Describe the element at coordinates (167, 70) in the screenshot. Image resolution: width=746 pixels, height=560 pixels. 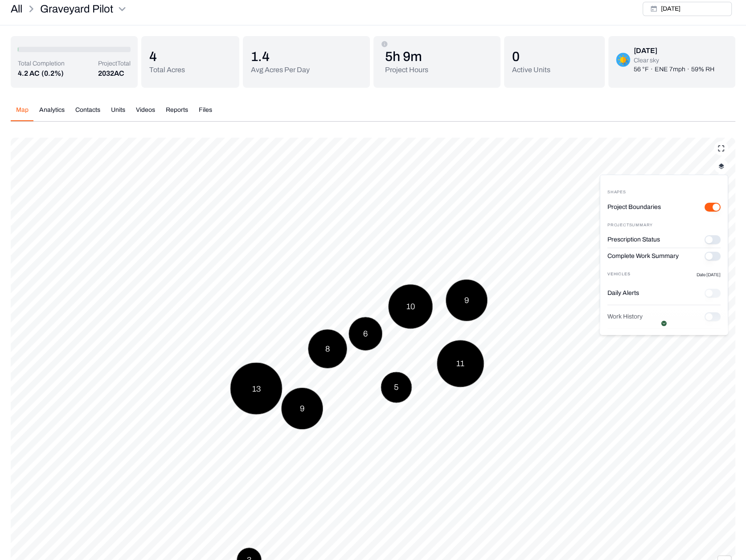
I see `p: Total Acres` at that location.